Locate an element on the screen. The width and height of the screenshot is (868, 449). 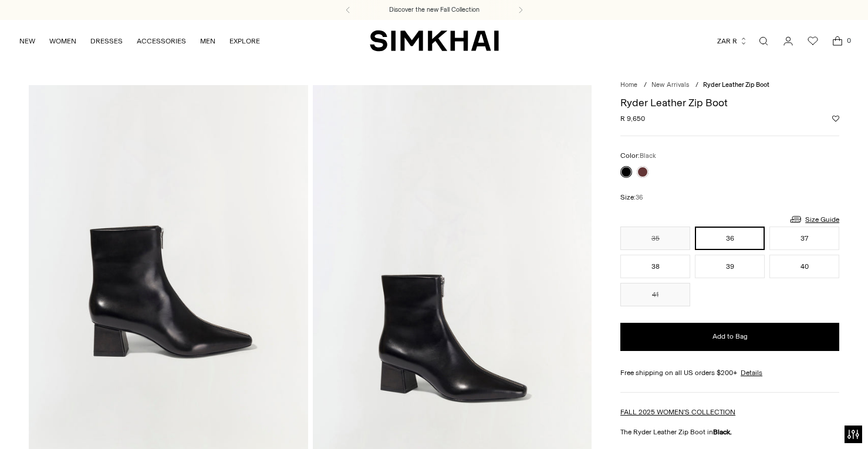
span: 36 is located at coordinates (639, 197).